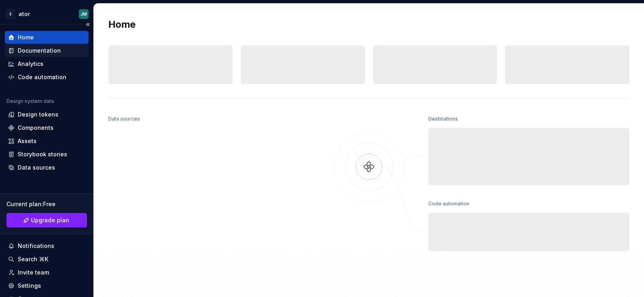 The image size is (644, 297). What do you see at coordinates (47, 114) in the screenshot?
I see `a: Design tokens` at bounding box center [47, 114].